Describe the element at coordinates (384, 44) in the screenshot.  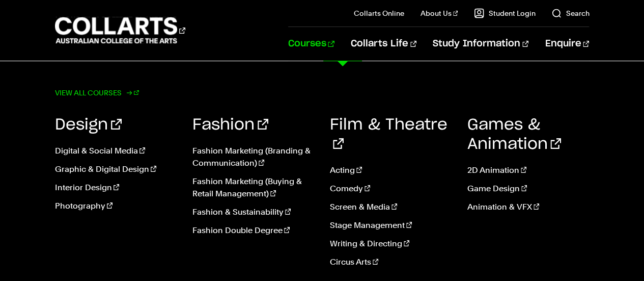
I see `a: Collarts Life` at that location.